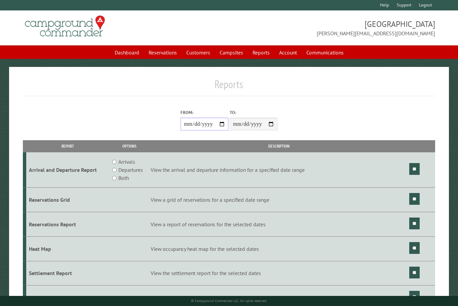  Describe the element at coordinates (279, 249) in the screenshot. I see `td: View occupancy heat map for the selected dates` at that location.